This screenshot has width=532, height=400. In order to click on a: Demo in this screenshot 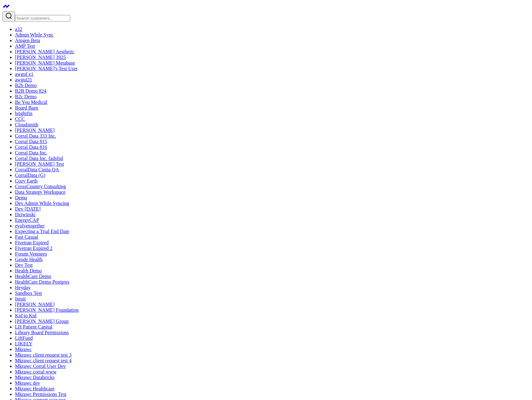, I will do `click(21, 197)`.